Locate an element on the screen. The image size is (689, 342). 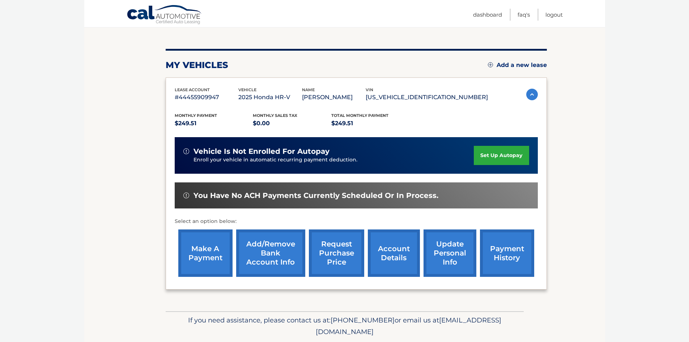
a: request purchase price is located at coordinates (336, 253).